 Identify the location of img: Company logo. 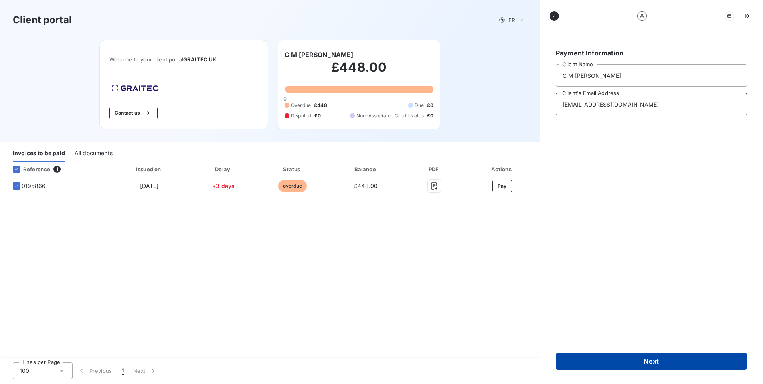
(135, 88).